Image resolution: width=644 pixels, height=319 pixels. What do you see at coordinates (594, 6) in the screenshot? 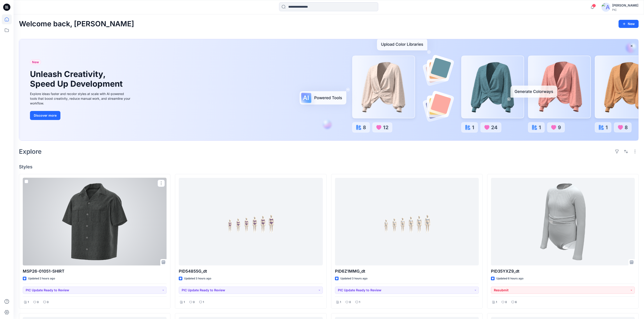
I see `span: 2` at bounding box center [594, 6].